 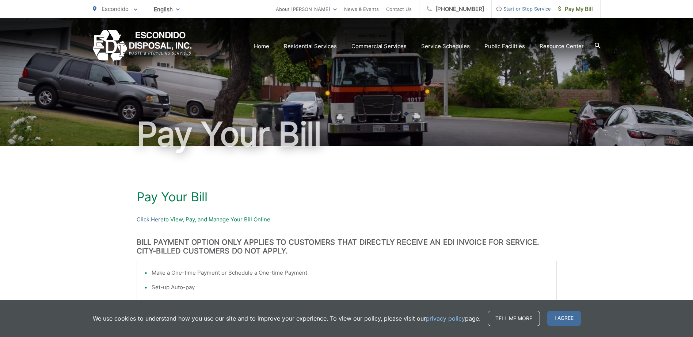 What do you see at coordinates (166, 9) in the screenshot?
I see `span: English` at bounding box center [166, 9].